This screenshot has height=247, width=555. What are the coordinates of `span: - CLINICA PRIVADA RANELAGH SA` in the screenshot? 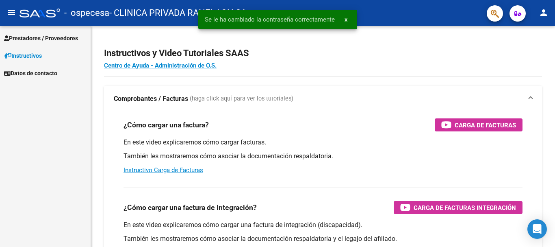 It's located at (178, 13).